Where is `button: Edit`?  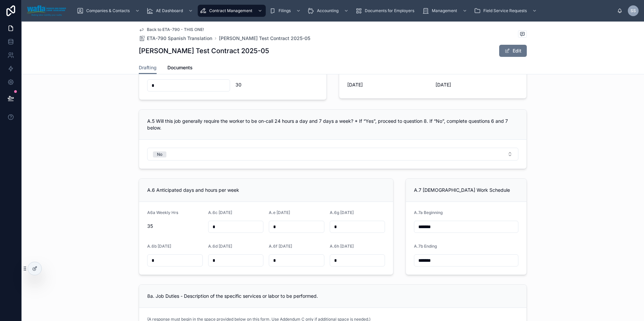 button: Edit is located at coordinates (513, 51).